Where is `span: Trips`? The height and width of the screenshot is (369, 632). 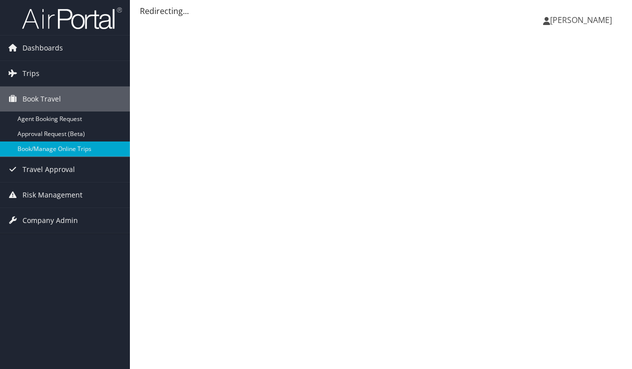
span: Trips is located at coordinates (31, 73).